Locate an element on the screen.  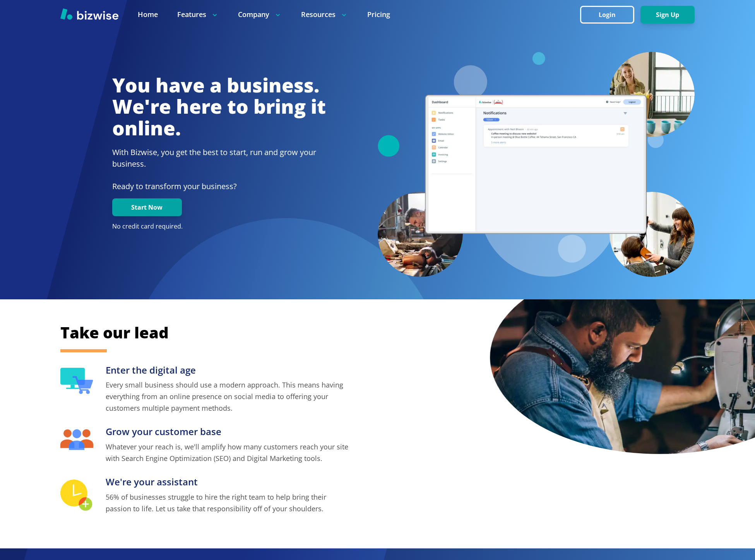
img: Bizwise Logo is located at coordinates (89, 14).